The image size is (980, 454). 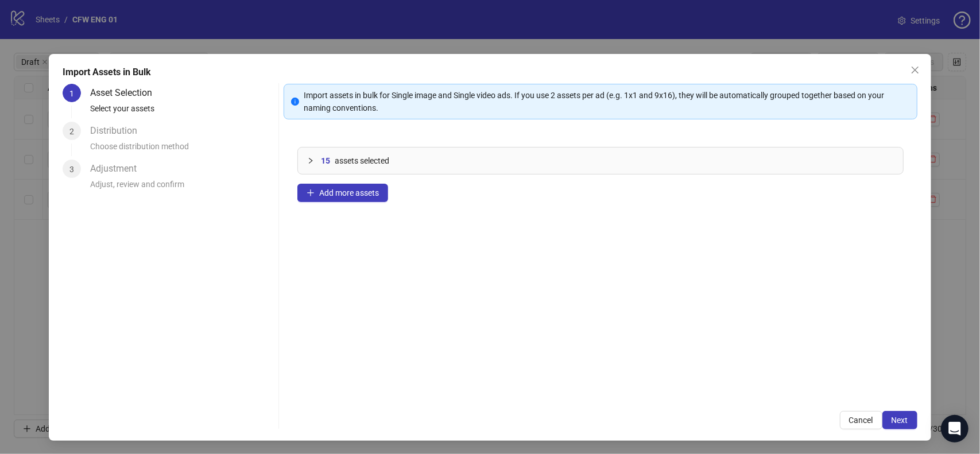 I want to click on div: Choose distribution method, so click(x=182, y=150).